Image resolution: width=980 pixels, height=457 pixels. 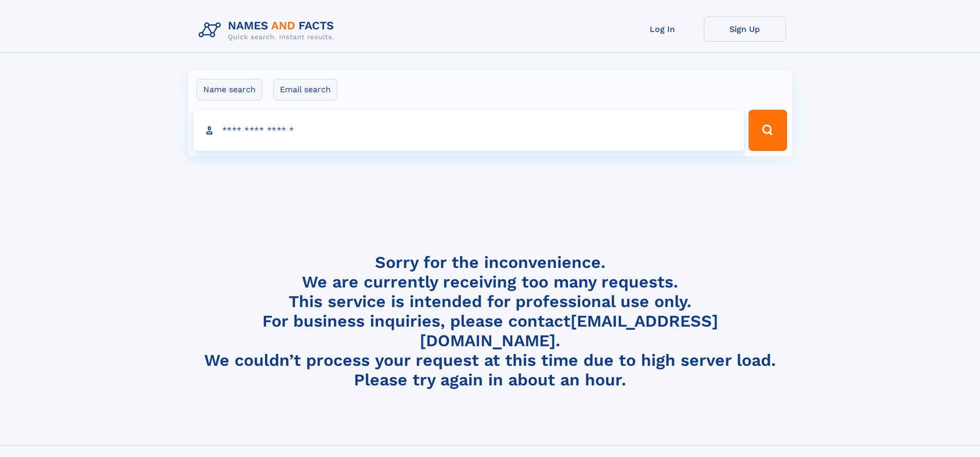 I want to click on input: search input, so click(x=469, y=130).